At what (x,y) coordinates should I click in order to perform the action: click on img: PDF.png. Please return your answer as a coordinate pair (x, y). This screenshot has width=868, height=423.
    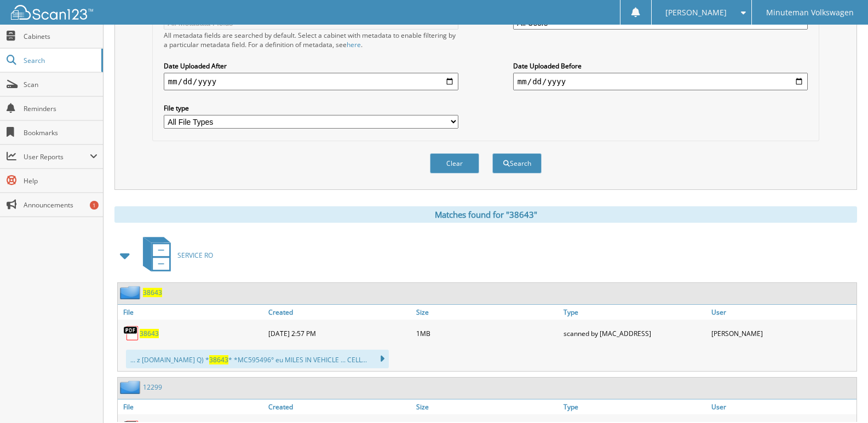
    Looking at the image, I should click on (131, 333).